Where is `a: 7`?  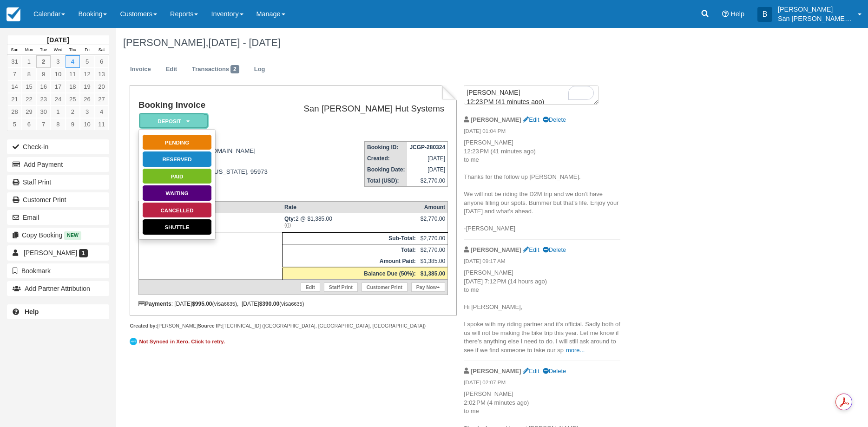 a: 7 is located at coordinates (15, 74).